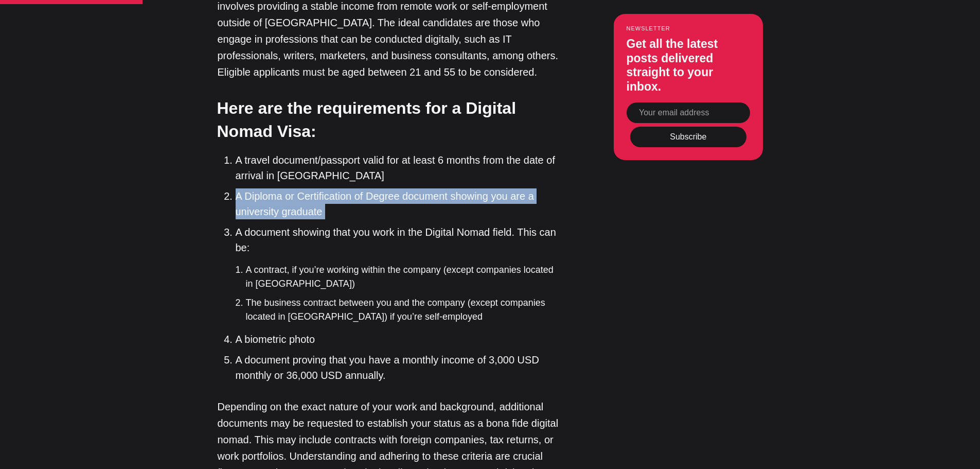  I want to click on h3: Get all the latest posts delivered straight to your inbox., so click(688, 66).